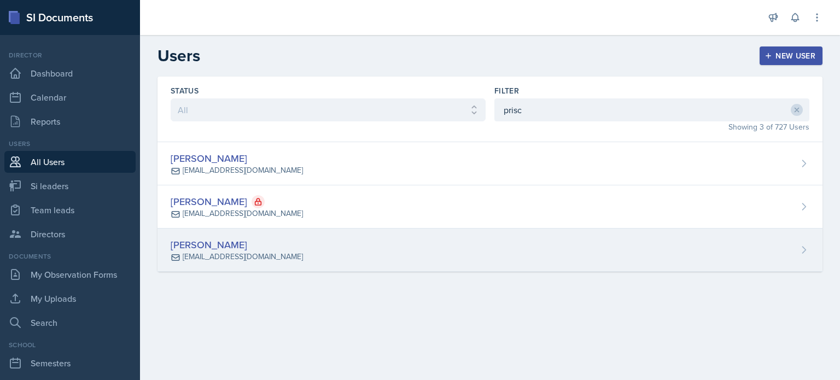  Describe the element at coordinates (791, 56) in the screenshot. I see `button: New User` at that location.